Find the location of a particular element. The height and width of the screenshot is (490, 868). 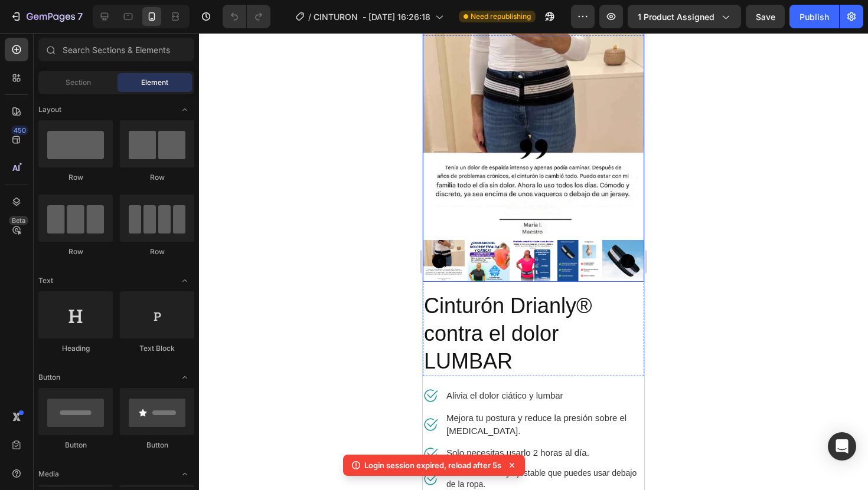

span: 1 product assigned is located at coordinates (675, 17).